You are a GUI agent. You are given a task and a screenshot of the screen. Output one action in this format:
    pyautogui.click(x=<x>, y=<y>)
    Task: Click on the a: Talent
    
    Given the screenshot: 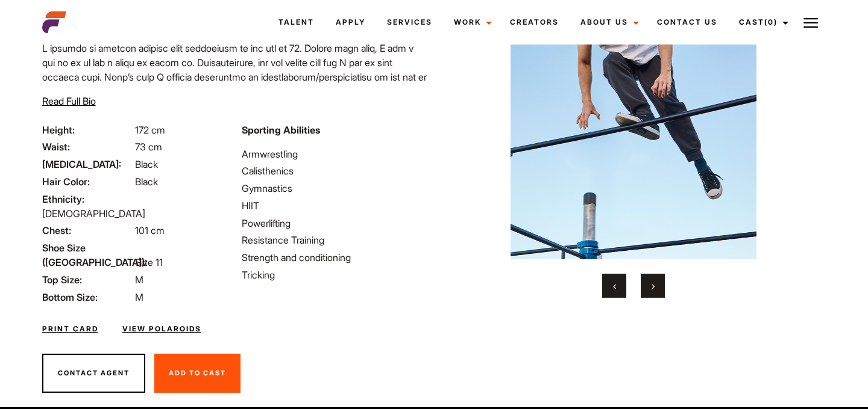 What is the action you would take?
    pyautogui.click(x=296, y=22)
    